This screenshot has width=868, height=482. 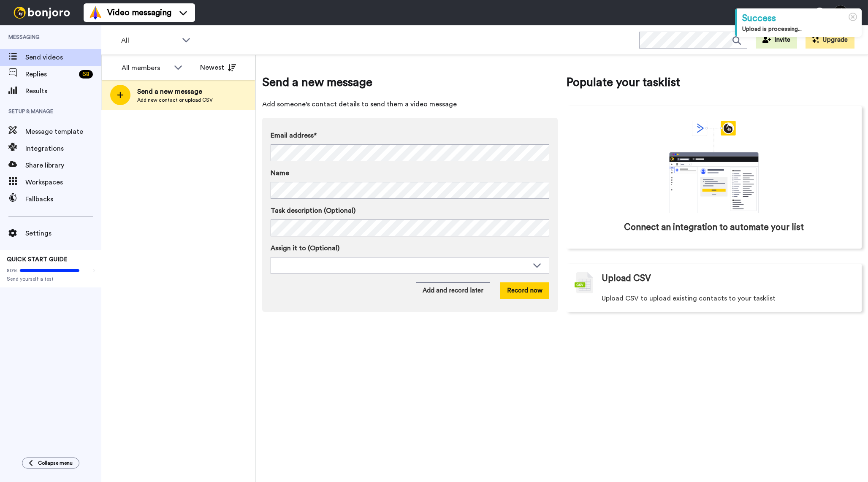 I want to click on button: Add and record later, so click(x=453, y=291).